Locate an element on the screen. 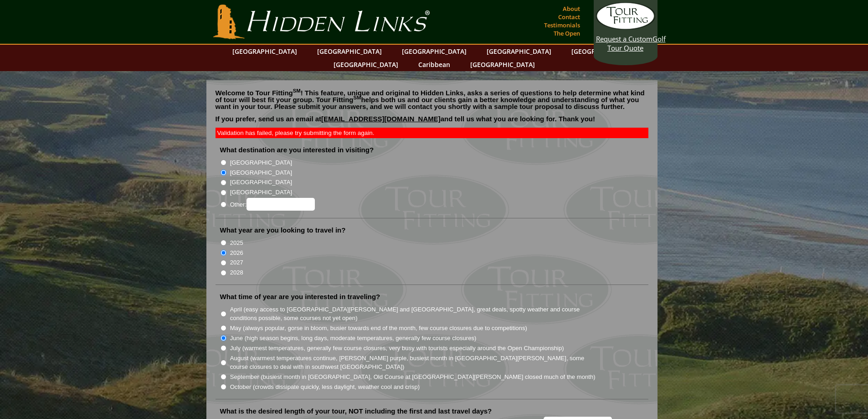 Image resolution: width=868 pixels, height=419 pixels. label: 2026 is located at coordinates (237, 253).